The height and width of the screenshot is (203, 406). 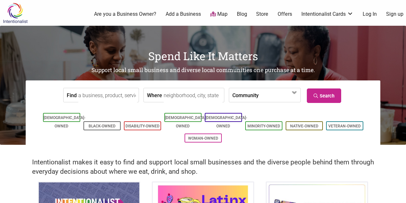 I want to click on a: Disability-Owned, so click(x=143, y=126).